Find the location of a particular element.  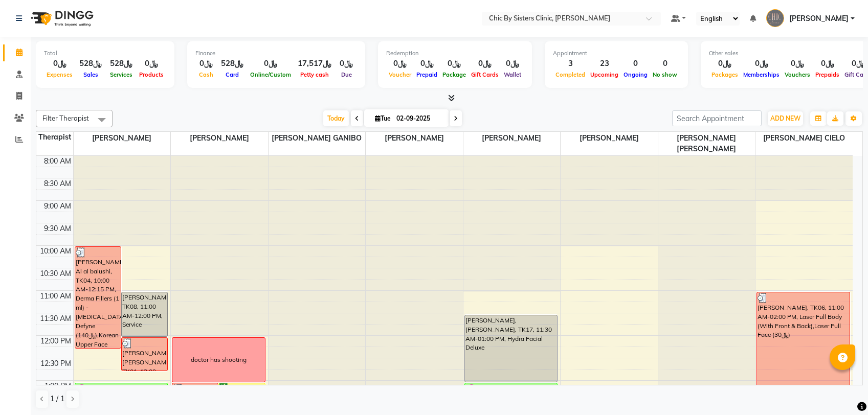

div: Total is located at coordinates (105, 53).